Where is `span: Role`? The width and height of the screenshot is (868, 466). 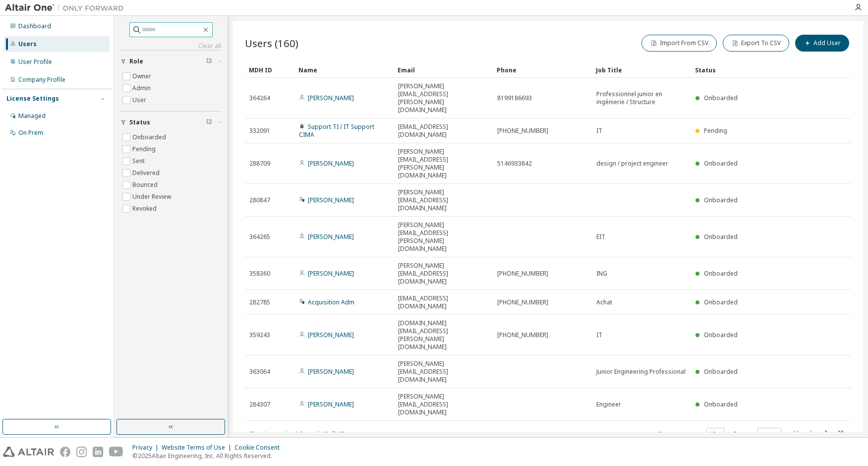
span: Role is located at coordinates (136, 62).